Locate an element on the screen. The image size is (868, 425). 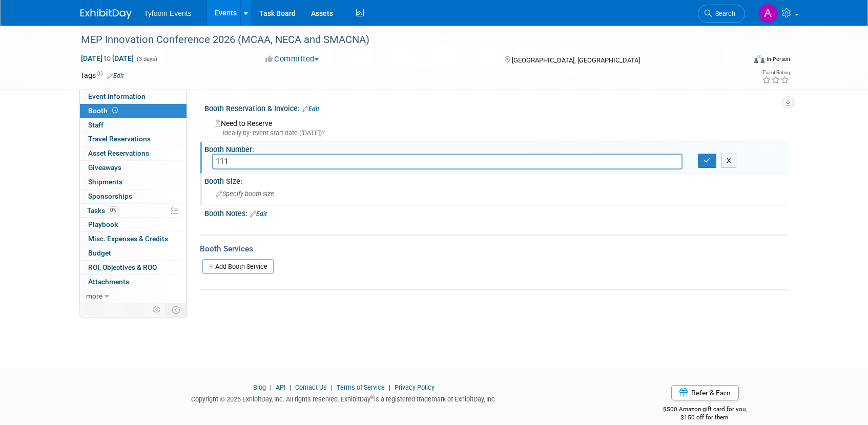
a: Misc. Expenses & Credits is located at coordinates (133, 239).